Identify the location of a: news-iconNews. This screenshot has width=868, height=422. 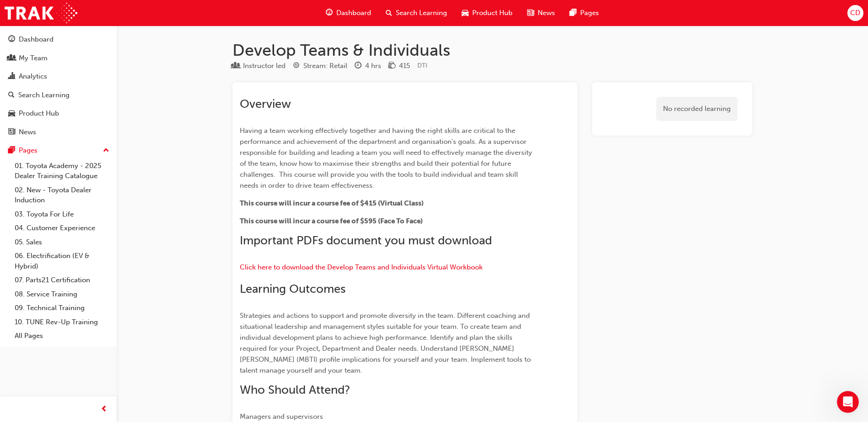
(540, 13).